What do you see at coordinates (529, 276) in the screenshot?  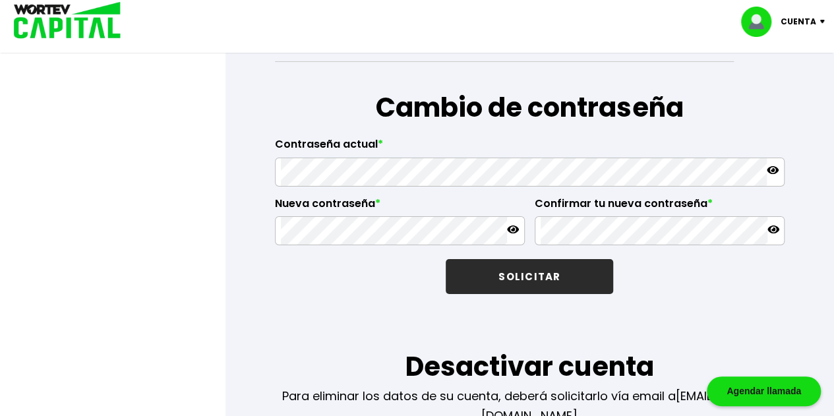 I see `button: SOLICITAR` at bounding box center [529, 276].